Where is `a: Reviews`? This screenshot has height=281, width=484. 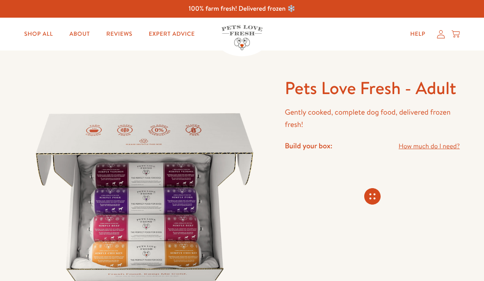 a: Reviews is located at coordinates (119, 34).